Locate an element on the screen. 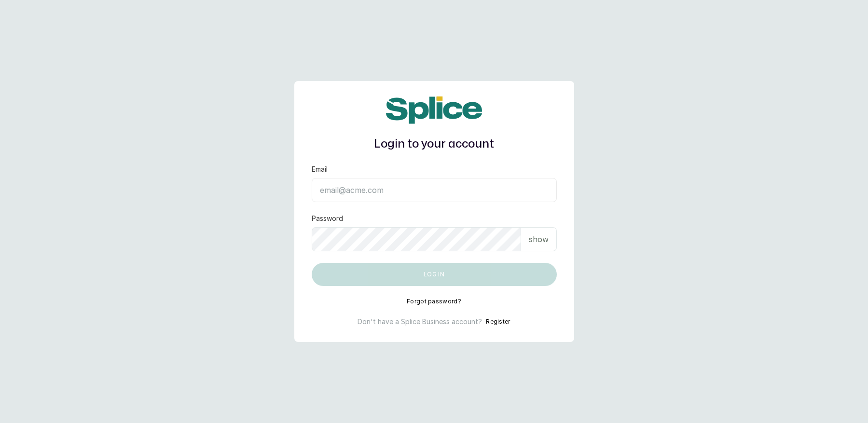  label: Password is located at coordinates (327, 219).